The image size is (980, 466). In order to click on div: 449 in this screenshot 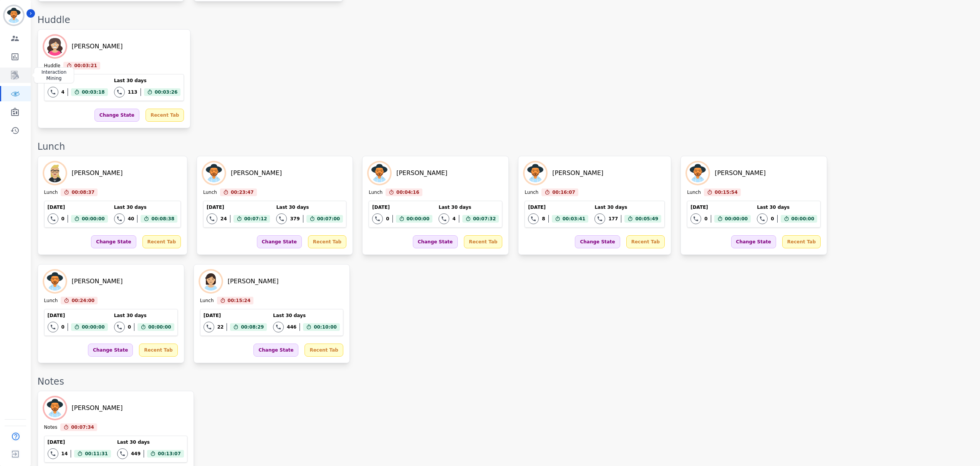, I will do `click(136, 454)`.